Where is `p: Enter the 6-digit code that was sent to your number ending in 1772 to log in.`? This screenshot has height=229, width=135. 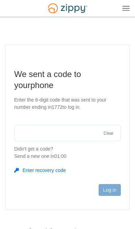 p: Enter the 6-digit code that was sent to your number ending in 1772 to log in. is located at coordinates (67, 104).